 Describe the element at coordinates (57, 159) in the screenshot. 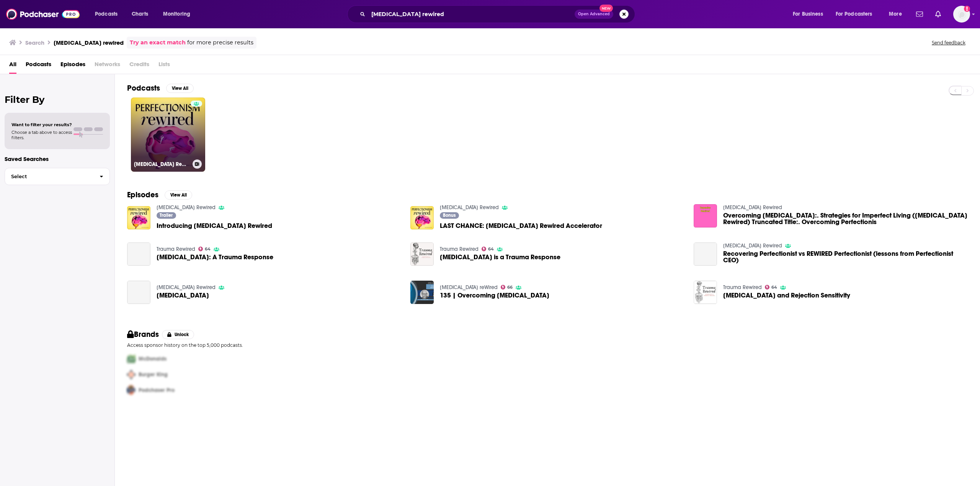

I see `p: Saved Searches` at that location.